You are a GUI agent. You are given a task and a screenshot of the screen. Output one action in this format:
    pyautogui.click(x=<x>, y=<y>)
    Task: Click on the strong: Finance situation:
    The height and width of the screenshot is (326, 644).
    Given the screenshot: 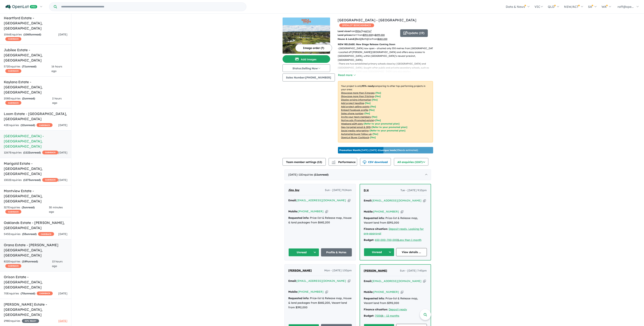 What is the action you would take?
    pyautogui.click(x=376, y=229)
    